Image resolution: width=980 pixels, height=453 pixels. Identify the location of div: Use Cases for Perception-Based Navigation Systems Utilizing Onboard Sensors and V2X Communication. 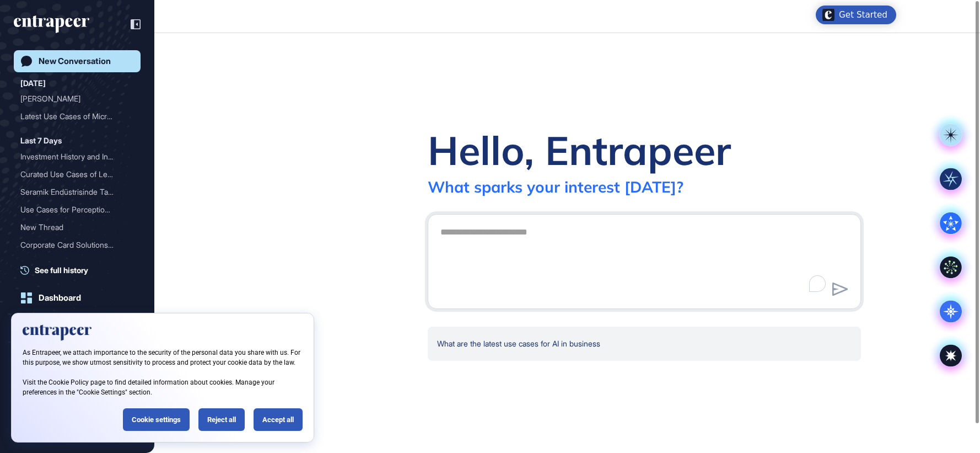
(77, 210).